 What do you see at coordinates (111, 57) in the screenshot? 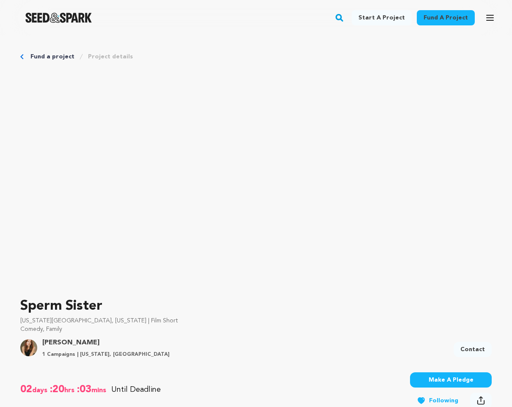
I see `a: Project details` at bounding box center [111, 57].